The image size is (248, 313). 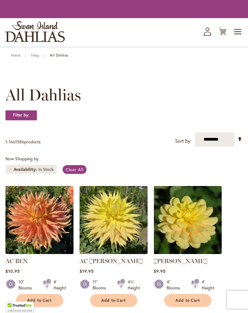 What do you see at coordinates (11, 142) in the screenshot?
I see `span: 16` at bounding box center [11, 142].